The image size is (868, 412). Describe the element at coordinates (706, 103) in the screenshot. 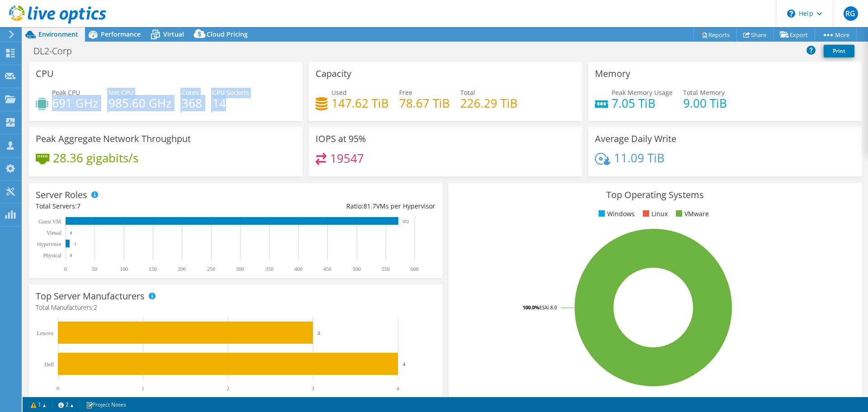

I see `h4: 9.00 TiB` at that location.